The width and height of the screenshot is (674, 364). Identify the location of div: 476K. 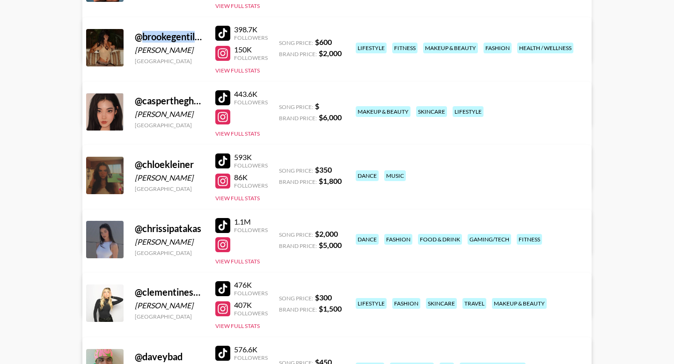
(251, 285).